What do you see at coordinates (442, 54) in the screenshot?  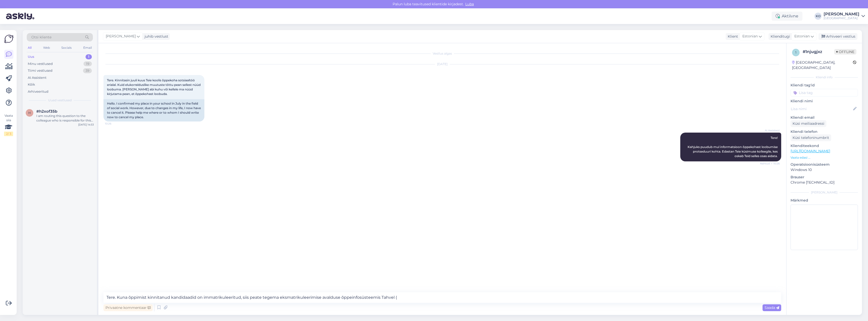 I see `div: Vestlus algas` at bounding box center [442, 54].